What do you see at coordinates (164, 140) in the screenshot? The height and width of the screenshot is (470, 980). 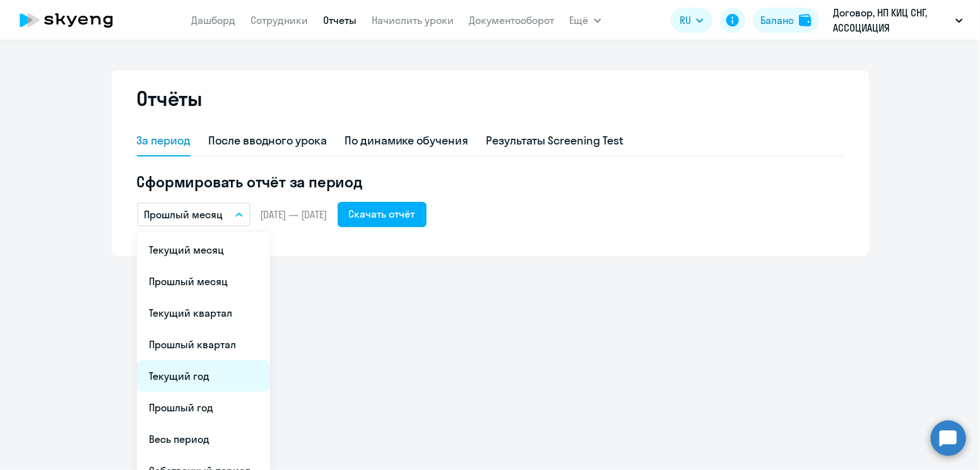 I see `div: За период` at bounding box center [164, 140].